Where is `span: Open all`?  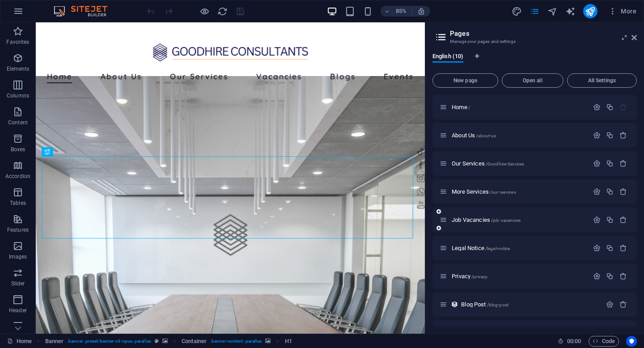
span: Open all is located at coordinates (533, 80).